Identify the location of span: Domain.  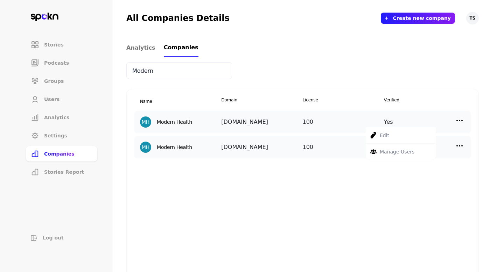
(262, 101).